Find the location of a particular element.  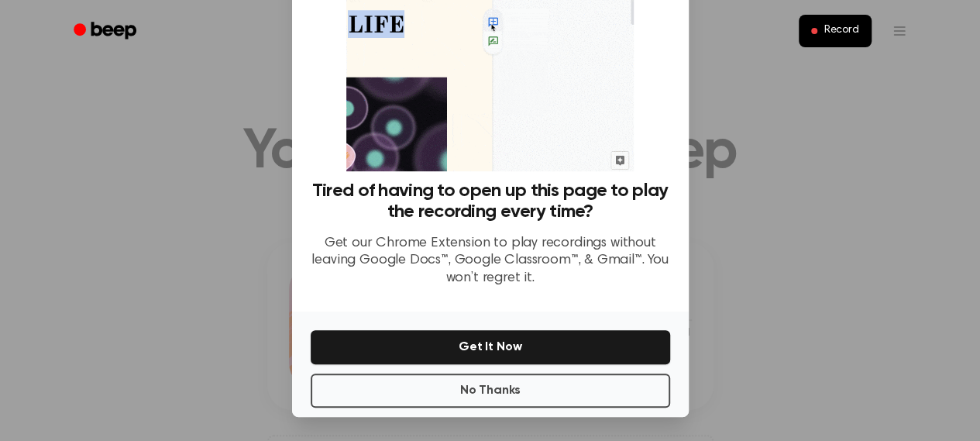

h3: Tired of having to open up this page to play the recording every time? is located at coordinates (490, 202).